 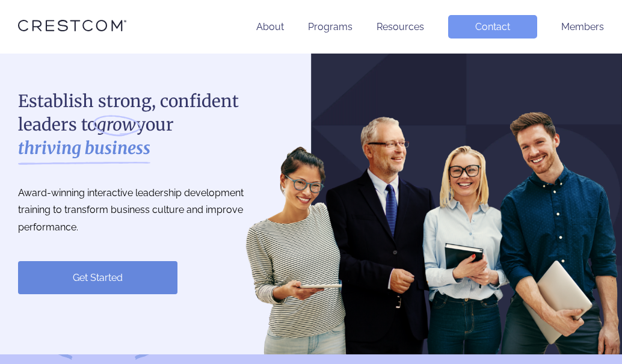 What do you see at coordinates (400, 26) in the screenshot?
I see `a: Resources` at bounding box center [400, 26].